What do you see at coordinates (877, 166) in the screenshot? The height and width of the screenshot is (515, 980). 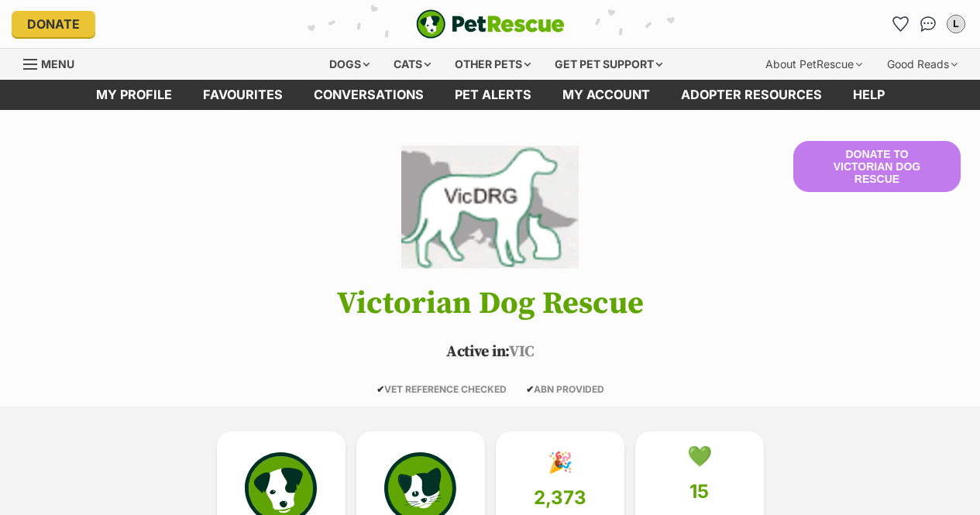 I see `button: Donate to Victorian Dog Rescue` at bounding box center [877, 166].